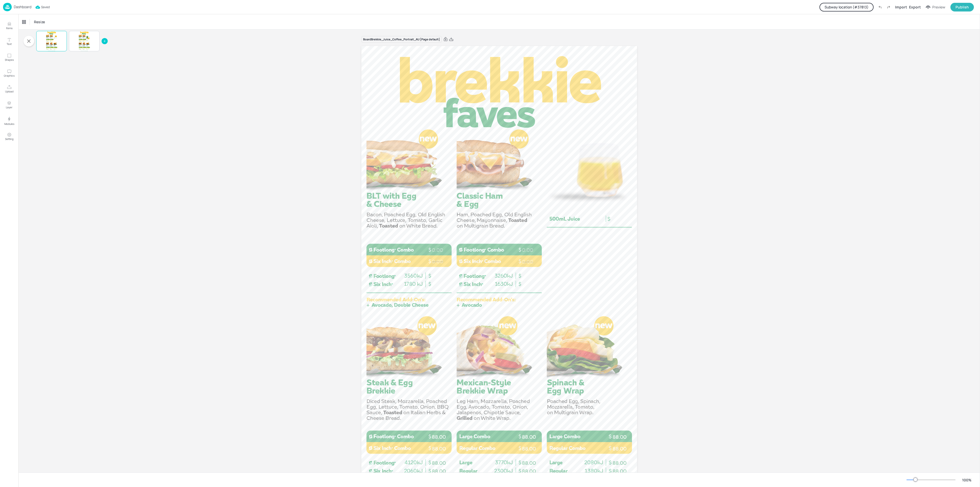  Describe the element at coordinates (901, 7) in the screenshot. I see `div: Import` at that location.